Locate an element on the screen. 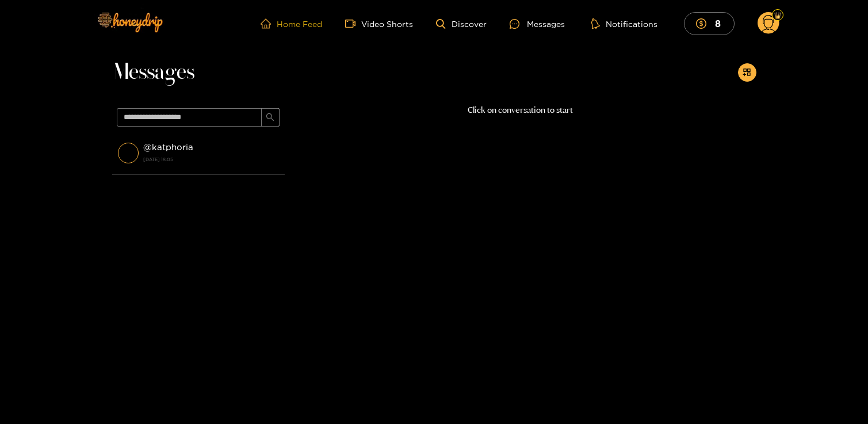 The image size is (868, 424). a: Video Shorts is located at coordinates (379, 24).